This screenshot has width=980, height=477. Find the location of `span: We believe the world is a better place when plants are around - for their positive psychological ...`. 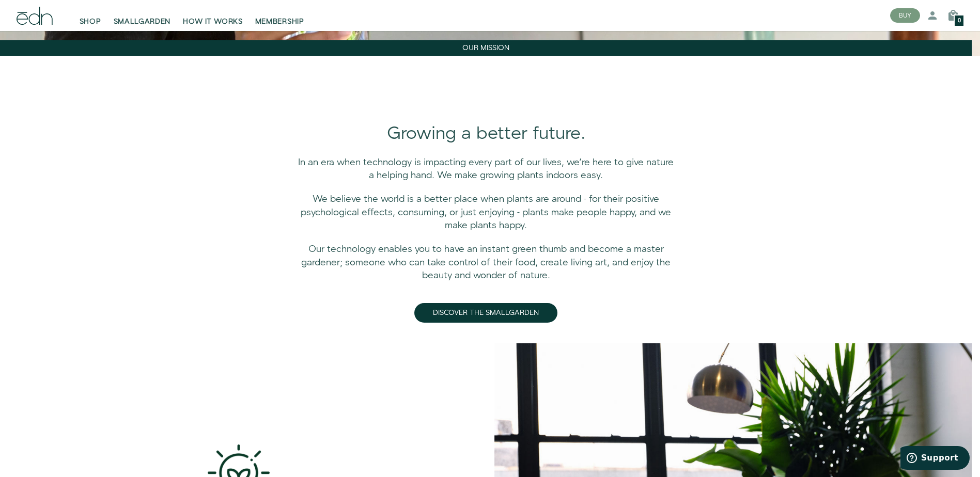

span: We believe the world is a better place when plants are around - for their positive psychological ... is located at coordinates (486, 212).